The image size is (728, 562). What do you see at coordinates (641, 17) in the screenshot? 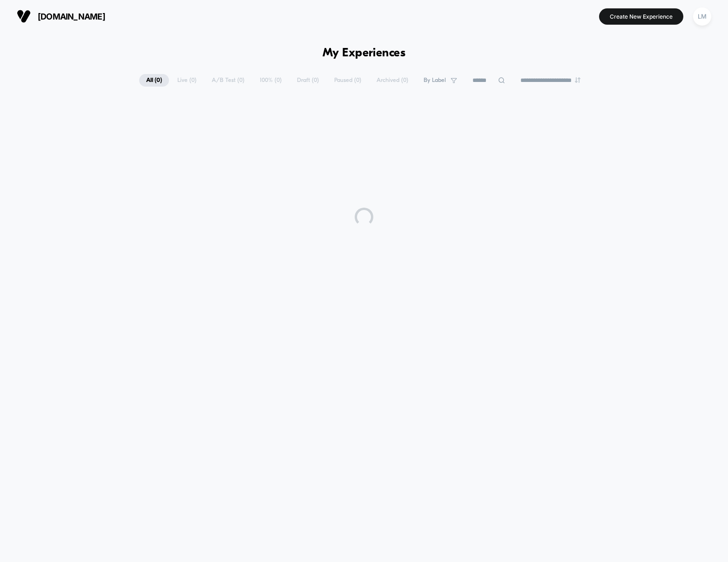
I see `button: Create New Experience` at bounding box center [641, 17].